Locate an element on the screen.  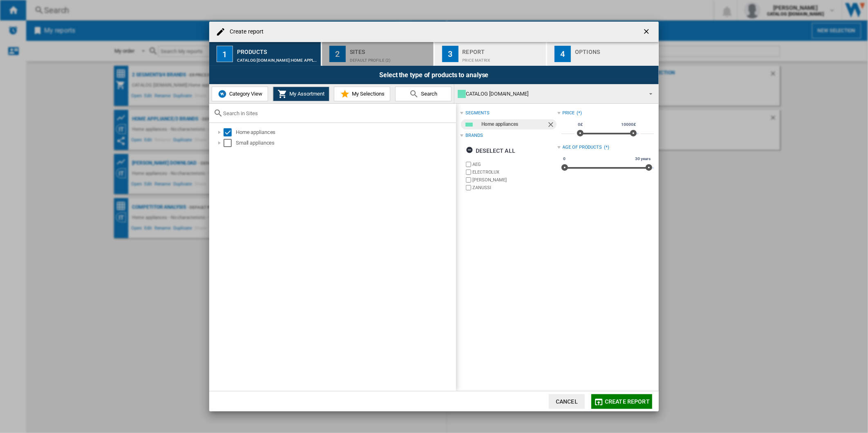
span: 0 is located at coordinates (565, 159).